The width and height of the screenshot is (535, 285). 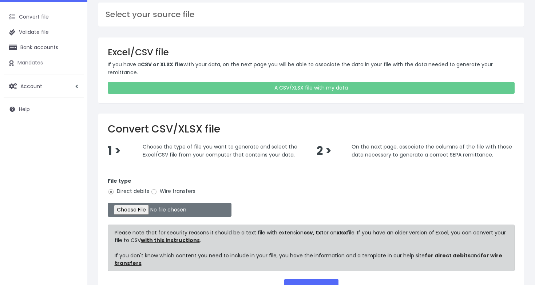 I want to click on strong: csv, txt, so click(x=313, y=233).